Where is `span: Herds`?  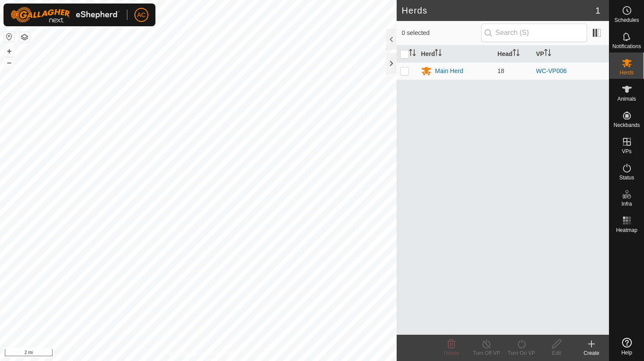
span: Herds is located at coordinates (626, 73).